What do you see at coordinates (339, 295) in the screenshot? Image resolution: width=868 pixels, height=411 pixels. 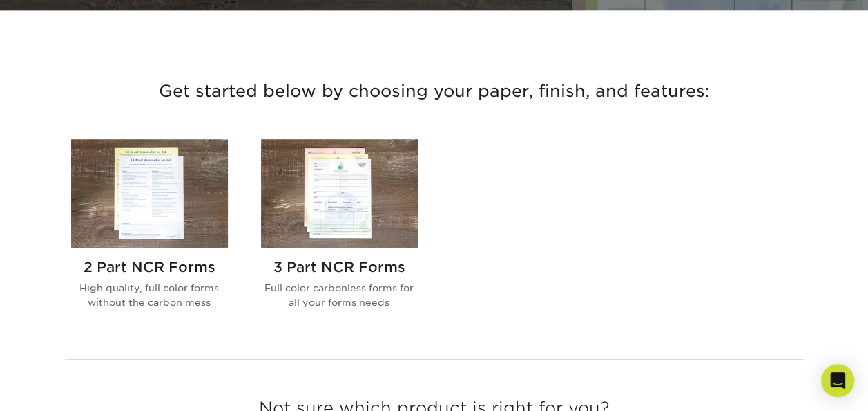 I see `p: Full color carbonless forms for all your forms needs` at bounding box center [339, 295].